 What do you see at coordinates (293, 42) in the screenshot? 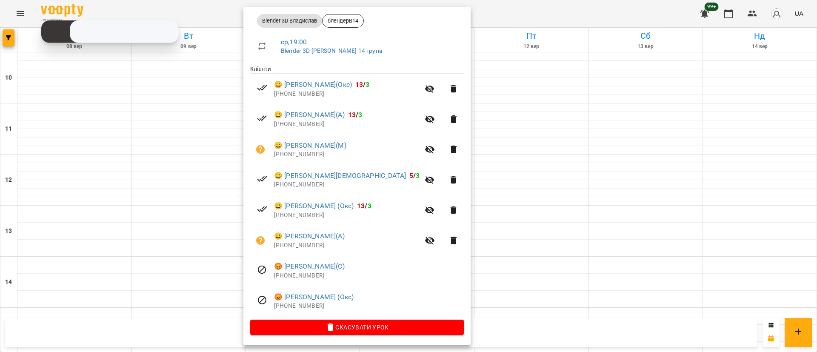
I see `a: ср , 19:00` at bounding box center [293, 42].